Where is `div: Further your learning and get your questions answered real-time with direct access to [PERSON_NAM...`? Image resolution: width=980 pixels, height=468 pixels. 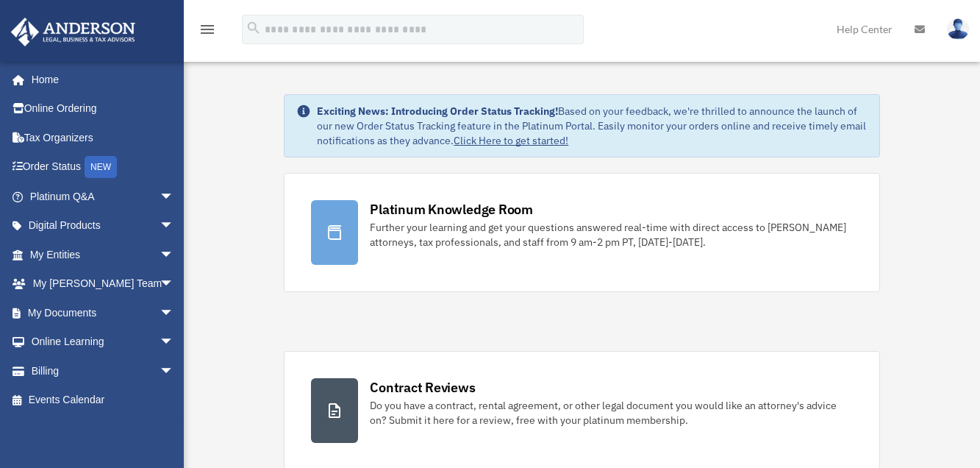
div: Further your learning and get your questions answered real-time with direct access to [PERSON_NAM... is located at coordinates (611, 234).